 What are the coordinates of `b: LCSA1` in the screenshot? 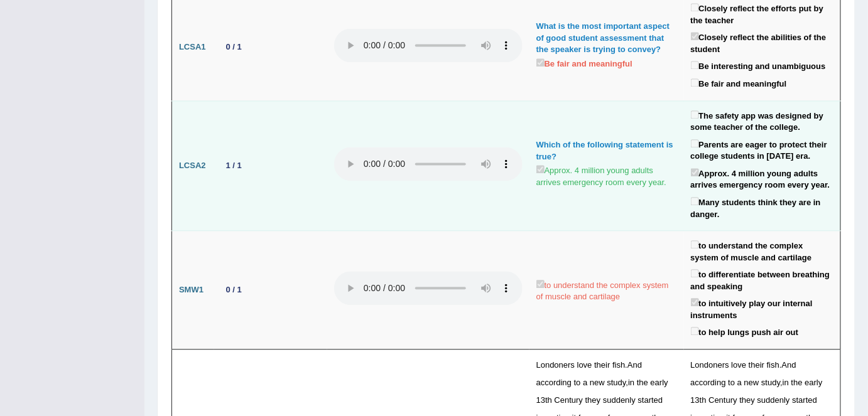 It's located at (193, 46).